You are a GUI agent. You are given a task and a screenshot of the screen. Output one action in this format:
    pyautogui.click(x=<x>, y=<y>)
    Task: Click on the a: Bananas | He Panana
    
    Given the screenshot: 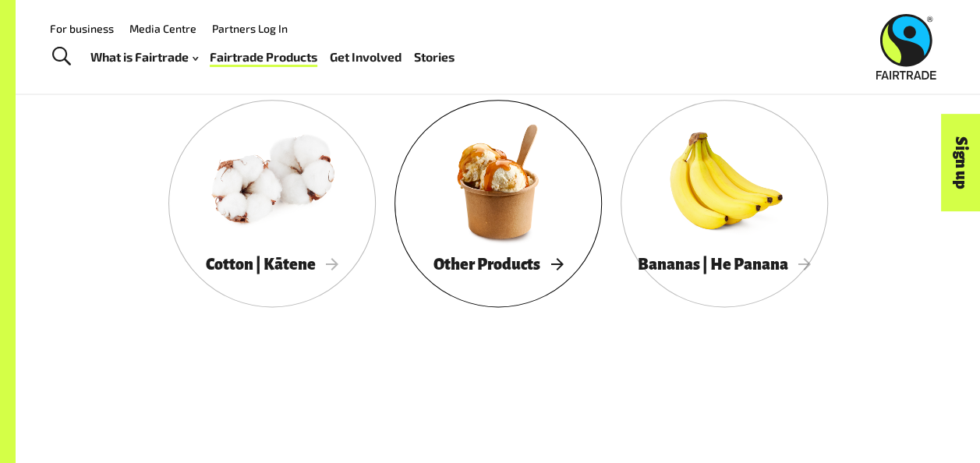 What is the action you would take?
    pyautogui.click(x=724, y=203)
    